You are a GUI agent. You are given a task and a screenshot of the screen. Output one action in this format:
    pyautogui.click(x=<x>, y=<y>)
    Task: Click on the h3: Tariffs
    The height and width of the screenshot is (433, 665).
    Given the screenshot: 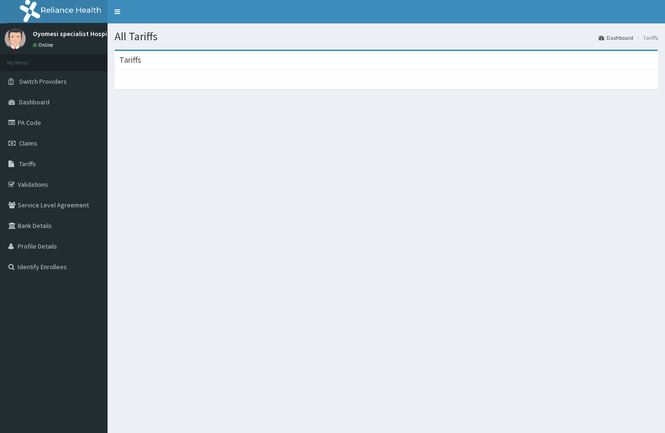 What is the action you would take?
    pyautogui.click(x=130, y=60)
    